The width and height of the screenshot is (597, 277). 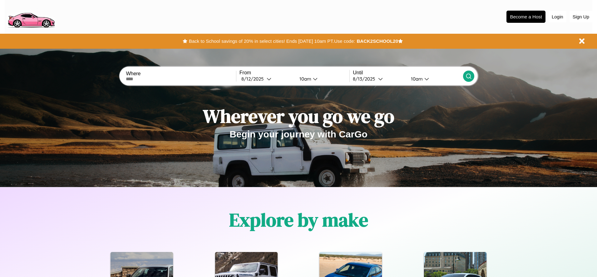 I want to click on label: Until, so click(x=408, y=73).